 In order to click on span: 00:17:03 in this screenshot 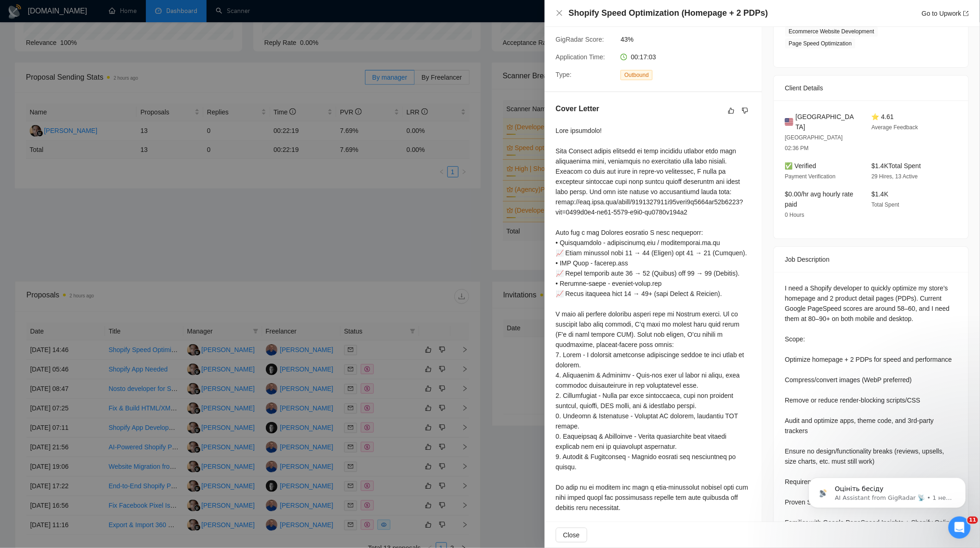, I will do `click(643, 57)`.